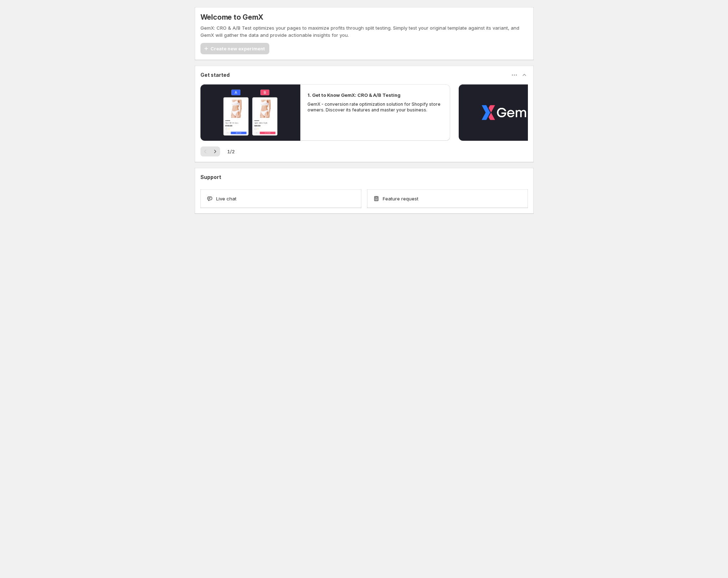 The image size is (728, 578). What do you see at coordinates (226, 199) in the screenshot?
I see `span: Live chat` at bounding box center [226, 199].